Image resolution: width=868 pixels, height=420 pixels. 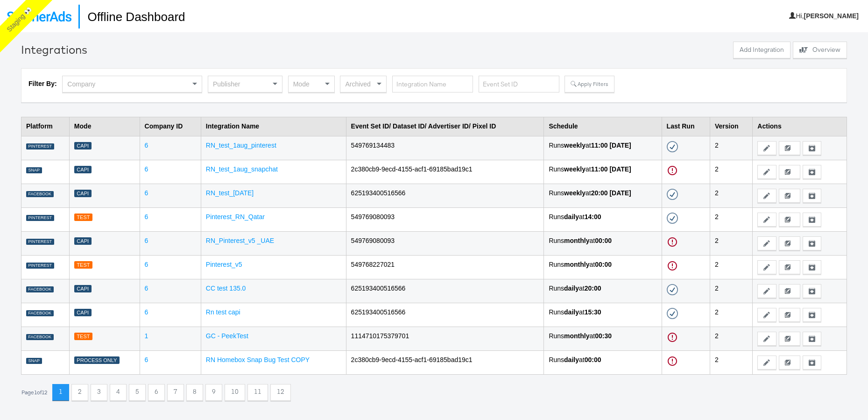 What do you see at coordinates (170, 126) in the screenshot?
I see `th: Company ID` at bounding box center [170, 126].